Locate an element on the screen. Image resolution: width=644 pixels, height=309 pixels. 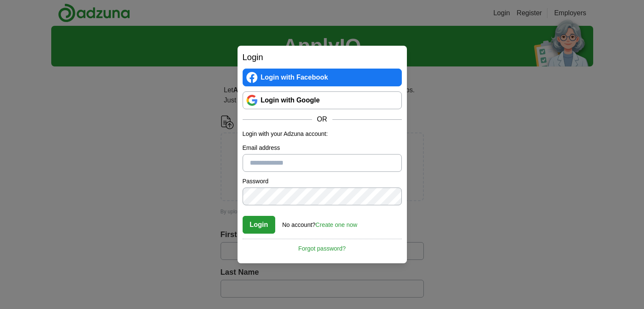
label: Password is located at coordinates (322, 181).